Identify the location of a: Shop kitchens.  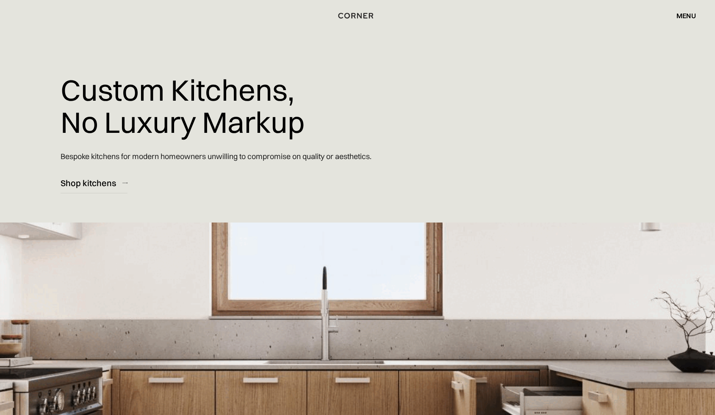
(94, 183).